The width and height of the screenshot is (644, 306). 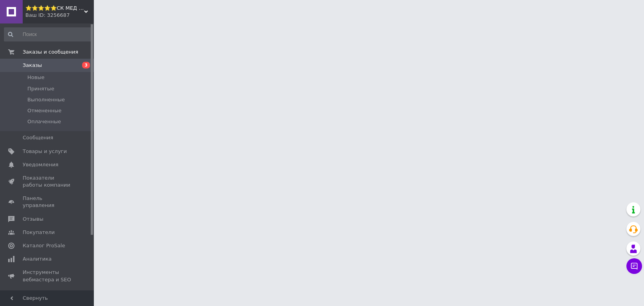 What do you see at coordinates (51, 52) in the screenshot?
I see `span: Заказы и сообщения` at bounding box center [51, 52].